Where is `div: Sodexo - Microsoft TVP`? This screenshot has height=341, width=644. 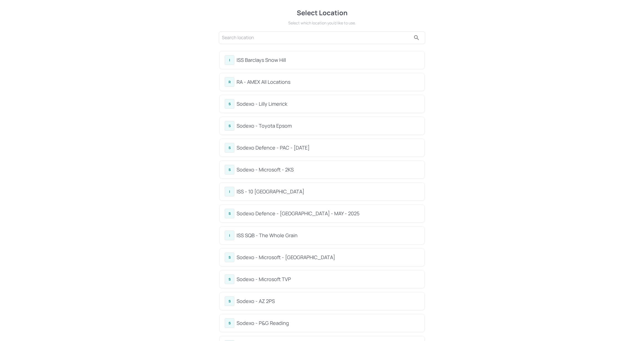
div: Sodexo - Microsoft TVP is located at coordinates (328, 279).